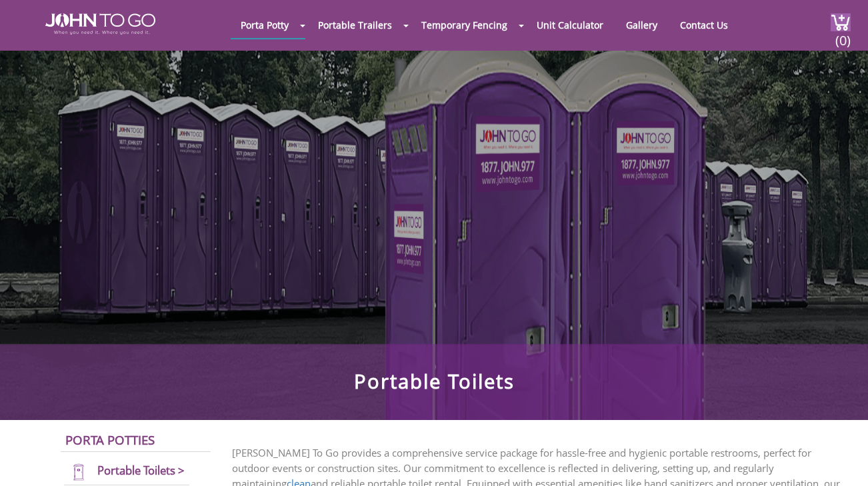 The width and height of the screenshot is (868, 486). What do you see at coordinates (265, 24) in the screenshot?
I see `a: Porta Potty` at bounding box center [265, 24].